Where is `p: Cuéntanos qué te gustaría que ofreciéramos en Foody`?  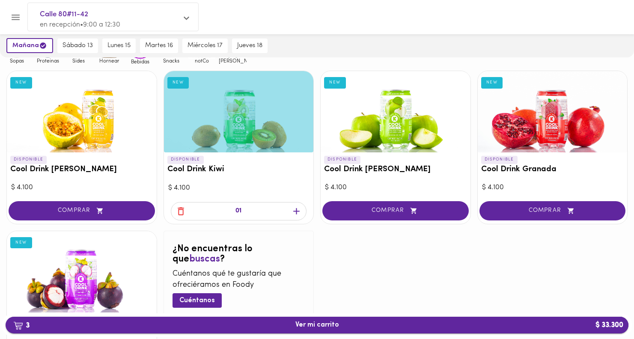
p: Cuéntanos qué te gustaría que ofreciéramos en Foody is located at coordinates (239, 279).